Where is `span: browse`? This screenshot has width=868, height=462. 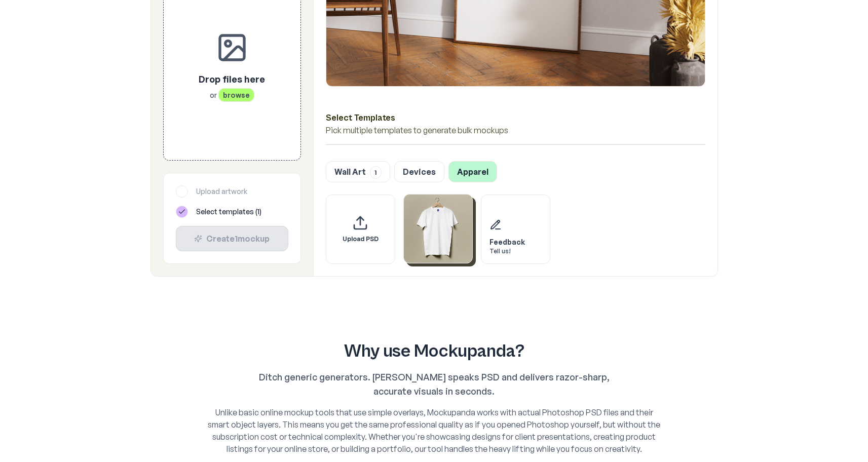 span: browse is located at coordinates (236, 94).